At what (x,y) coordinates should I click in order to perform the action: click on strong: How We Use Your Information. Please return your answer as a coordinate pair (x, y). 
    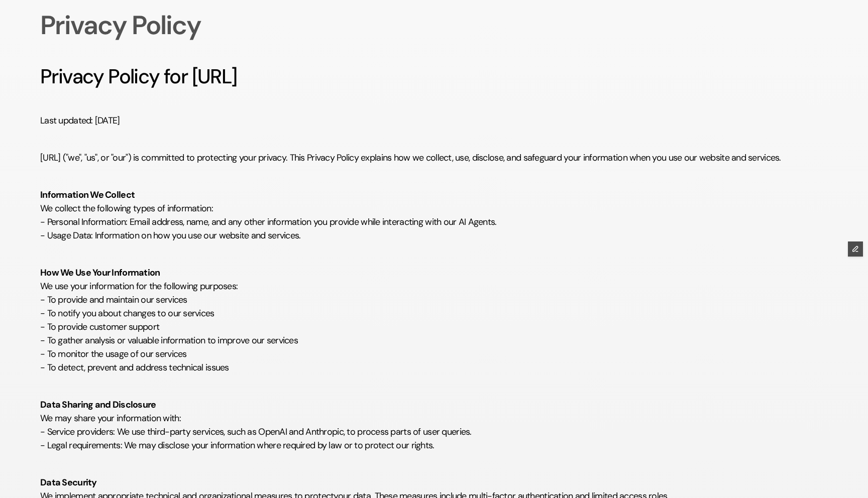
    Looking at the image, I should click on (100, 272).